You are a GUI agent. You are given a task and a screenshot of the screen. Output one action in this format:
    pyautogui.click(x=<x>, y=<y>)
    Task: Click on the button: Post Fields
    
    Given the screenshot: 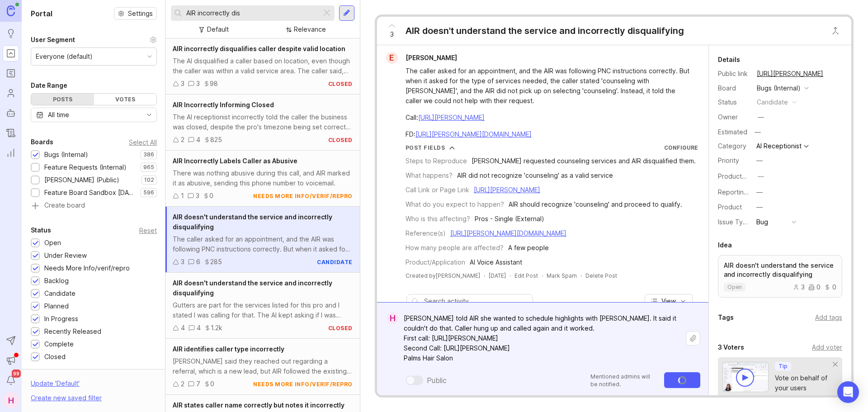 What is the action you would take?
    pyautogui.click(x=431, y=147)
    